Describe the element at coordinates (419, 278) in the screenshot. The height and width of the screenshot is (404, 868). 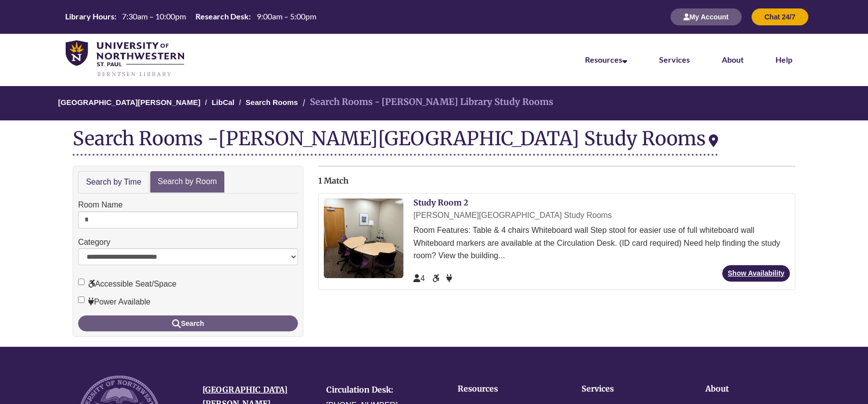
I see `span: The capacity of this space` at that location.